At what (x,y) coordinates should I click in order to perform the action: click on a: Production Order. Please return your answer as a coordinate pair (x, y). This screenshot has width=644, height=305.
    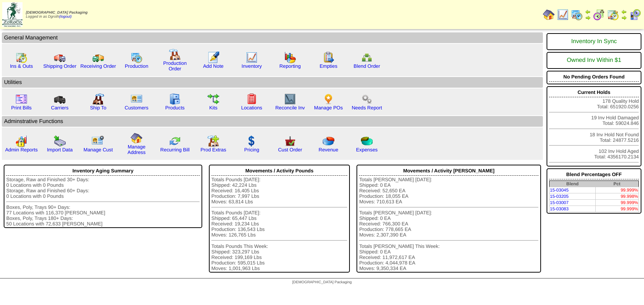
    Looking at the image, I should click on (175, 65).